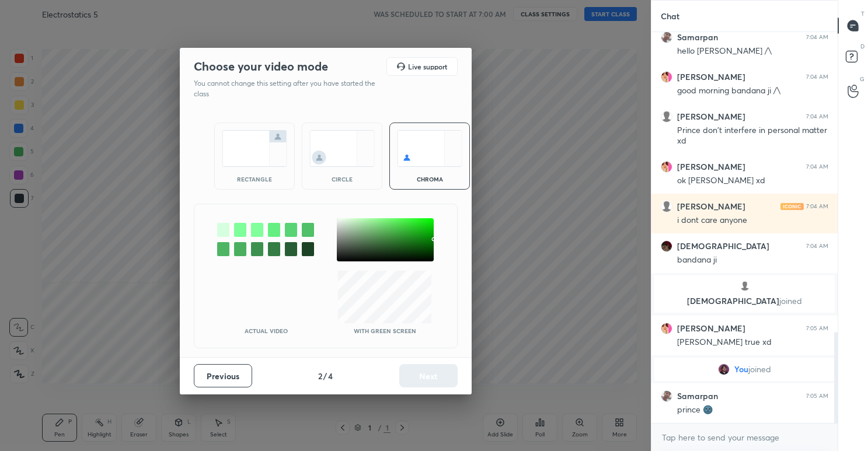  What do you see at coordinates (862, 13) in the screenshot?
I see `p: T` at bounding box center [862, 13].